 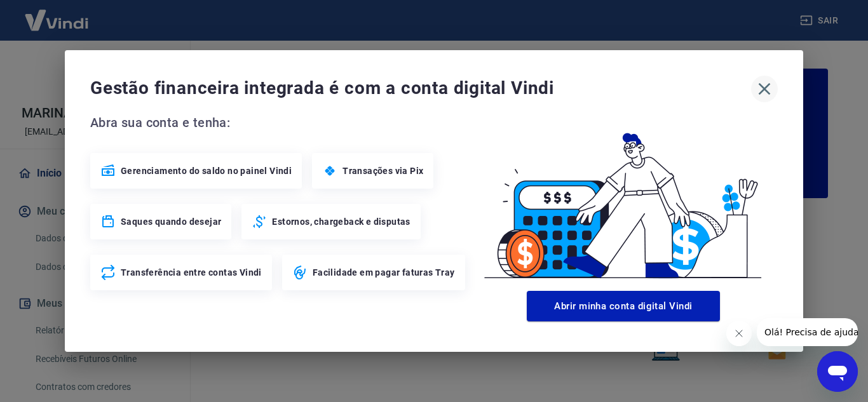 What do you see at coordinates (191, 272) in the screenshot?
I see `span: Transferência entre contas Vindi` at bounding box center [191, 272].